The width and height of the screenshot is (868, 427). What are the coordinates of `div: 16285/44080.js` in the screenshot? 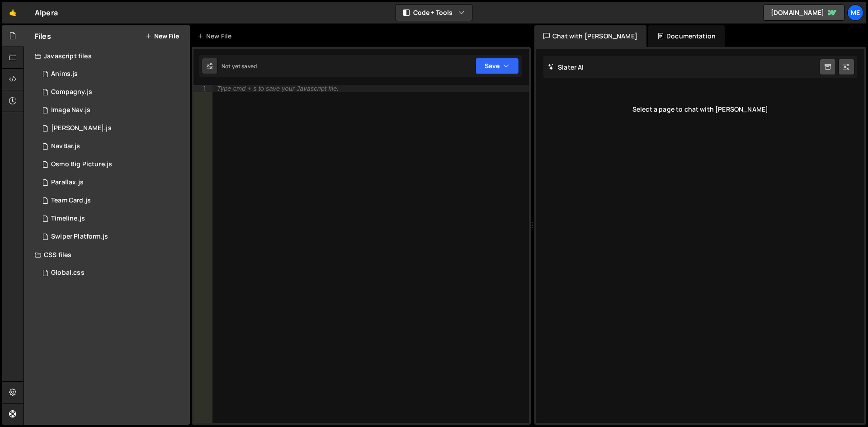 It's located at (112, 92).